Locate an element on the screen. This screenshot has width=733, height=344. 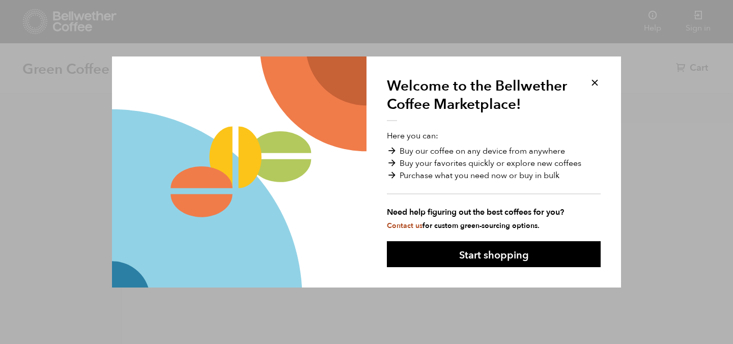
li: Buy our coffee on any device from anywhere is located at coordinates (494, 151).